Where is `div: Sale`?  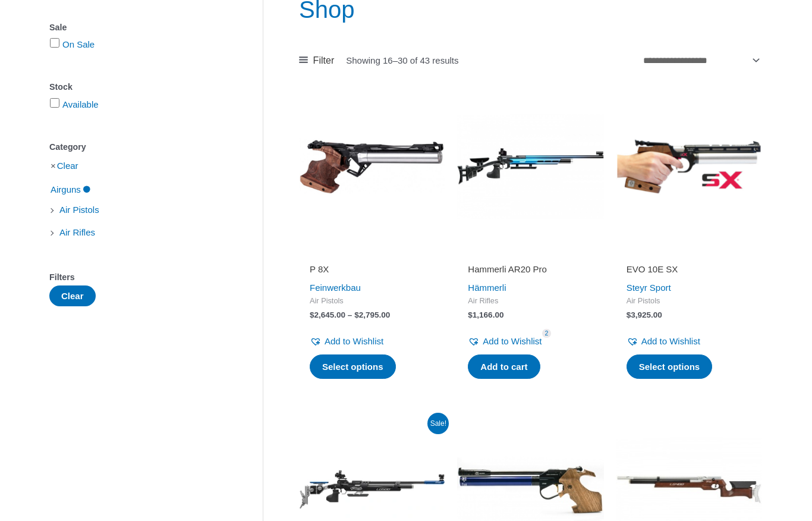 div: Sale is located at coordinates (138, 28).